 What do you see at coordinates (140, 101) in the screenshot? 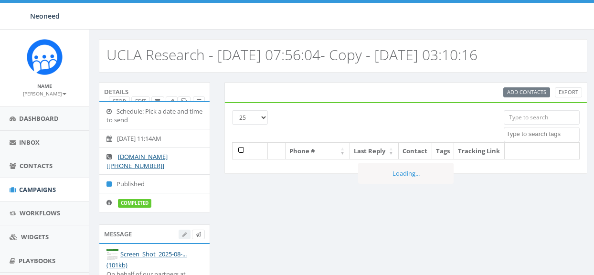
I see `a: Edit` at bounding box center [140, 101].